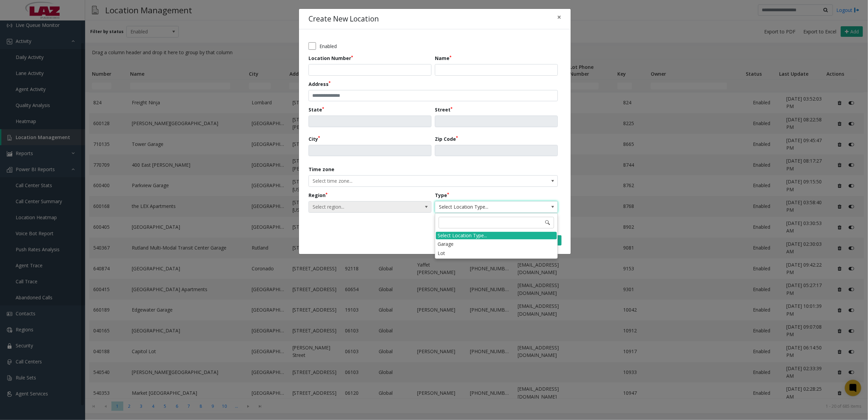  Describe the element at coordinates (497, 253) in the screenshot. I see `li: Lot` at that location.